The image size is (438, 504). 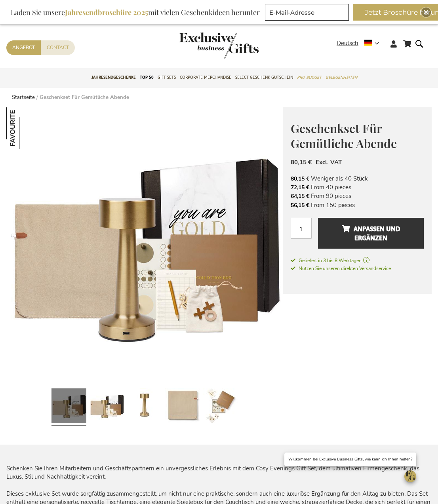 What do you see at coordinates (357, 205) in the screenshot?
I see `li: From 150 pieces` at bounding box center [357, 205].